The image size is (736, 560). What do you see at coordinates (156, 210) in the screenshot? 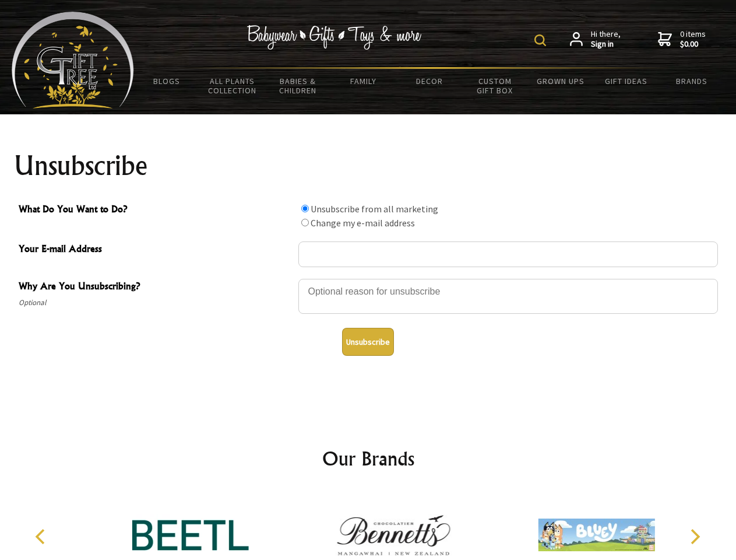
I see `span: What Do You Want to Do?` at bounding box center [156, 210].